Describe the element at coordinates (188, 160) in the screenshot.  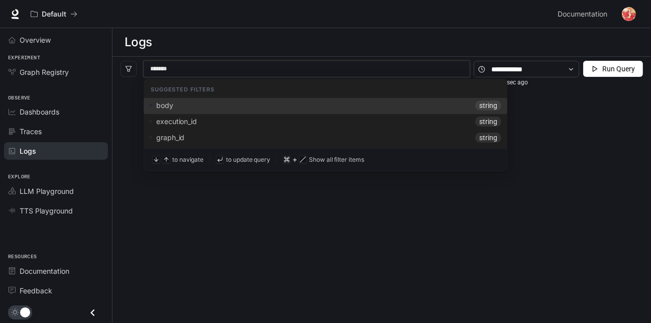
I see `span: to navigate` at that location.